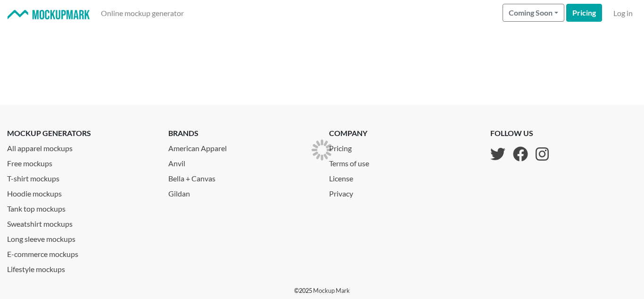  What do you see at coordinates (80, 191) in the screenshot?
I see `a: Hoodie mockups` at bounding box center [80, 191].